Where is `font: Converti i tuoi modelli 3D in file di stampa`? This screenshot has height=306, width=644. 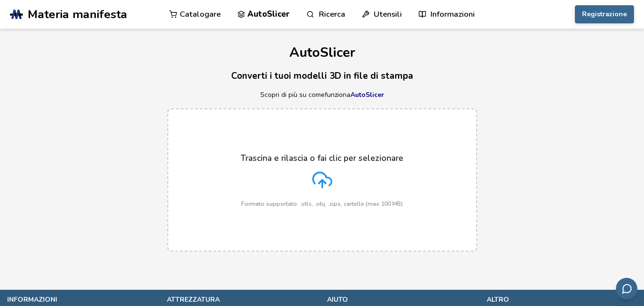 font: Converti i tuoi modelli 3D in file di stampa is located at coordinates (322, 76).